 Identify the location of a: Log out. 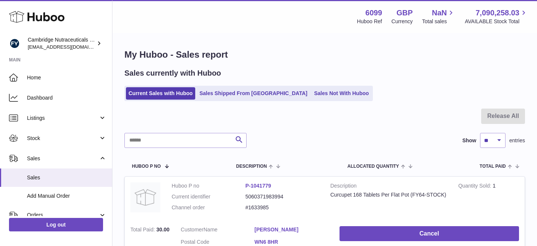
(56, 225).